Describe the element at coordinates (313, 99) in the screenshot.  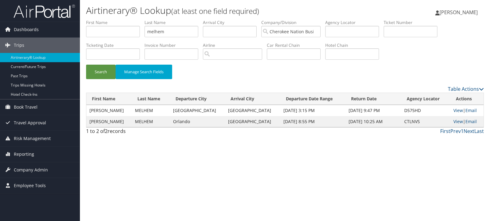
I see `th: Departure Date Range: activate to sort column ascending` at that location.